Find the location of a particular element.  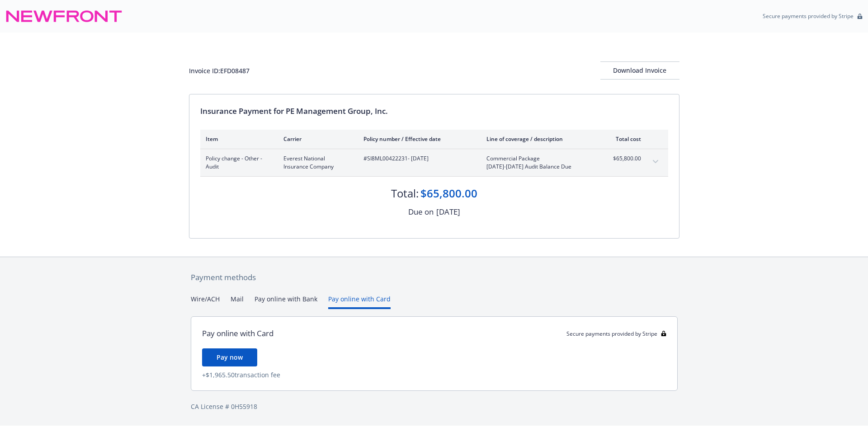

div: Payment methods is located at coordinates (434, 277).